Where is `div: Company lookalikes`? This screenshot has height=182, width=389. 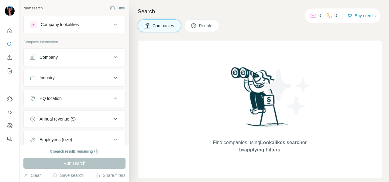
div: Company lookalikes is located at coordinates (60, 25).